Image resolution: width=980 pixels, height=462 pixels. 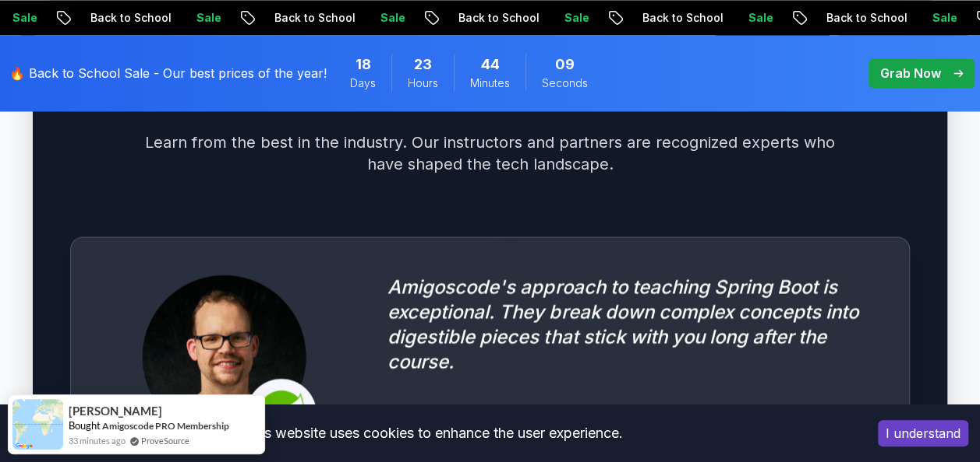 I want to click on span: Bought, so click(x=84, y=426).